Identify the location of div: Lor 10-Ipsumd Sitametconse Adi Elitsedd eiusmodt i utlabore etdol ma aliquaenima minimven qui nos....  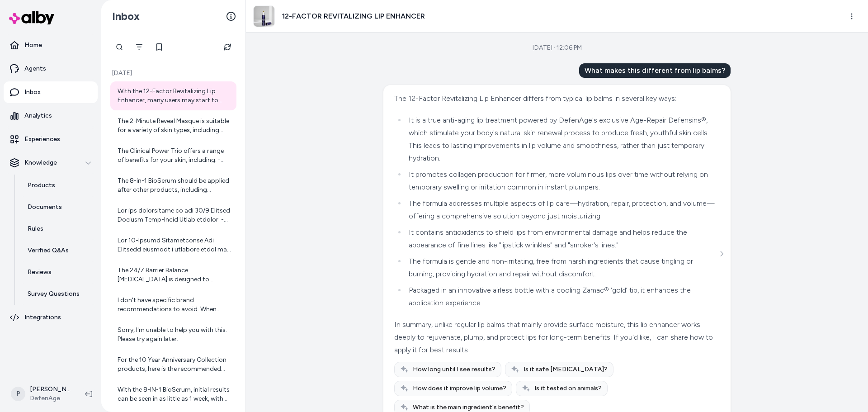
(174, 245).